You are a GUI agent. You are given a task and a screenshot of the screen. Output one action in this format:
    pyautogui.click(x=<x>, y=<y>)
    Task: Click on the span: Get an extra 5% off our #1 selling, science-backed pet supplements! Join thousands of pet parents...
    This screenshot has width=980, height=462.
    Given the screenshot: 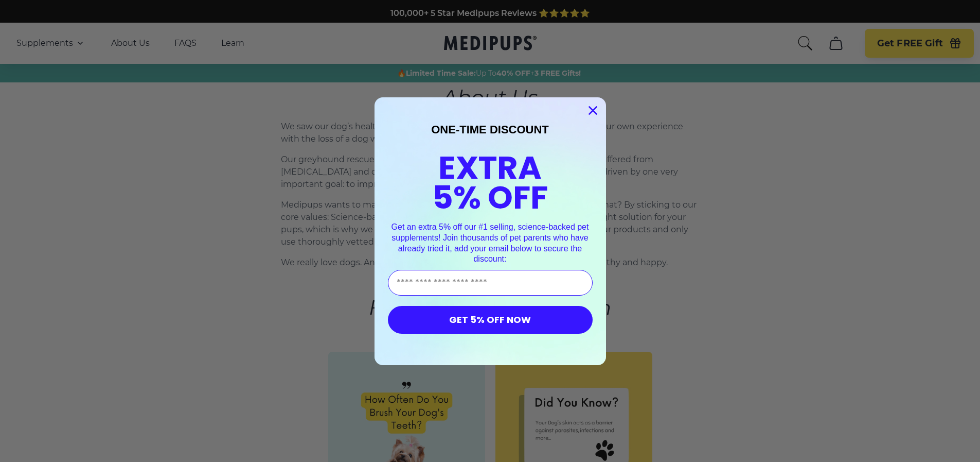 What is the action you would take?
    pyautogui.click(x=490, y=242)
    